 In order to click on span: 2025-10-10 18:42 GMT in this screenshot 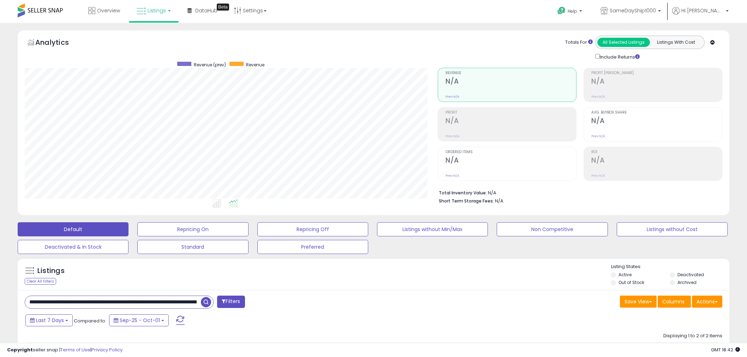, I will do `click(726, 350)`.